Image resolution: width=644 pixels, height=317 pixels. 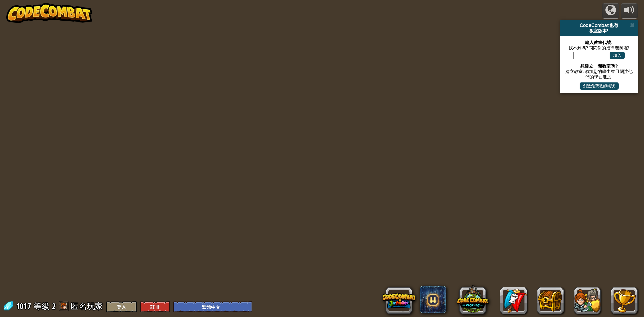 What do you see at coordinates (600, 25) in the screenshot?
I see `div: CodeCombat 也有` at bounding box center [600, 25].